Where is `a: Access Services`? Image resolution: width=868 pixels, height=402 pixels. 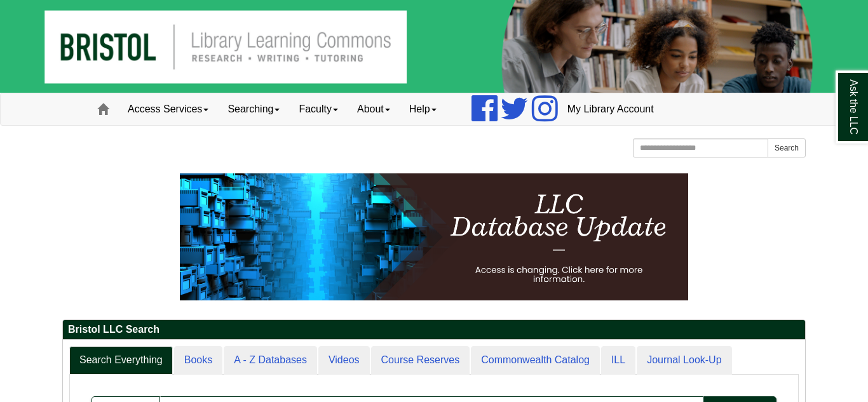
a: Access Services is located at coordinates (168, 110).